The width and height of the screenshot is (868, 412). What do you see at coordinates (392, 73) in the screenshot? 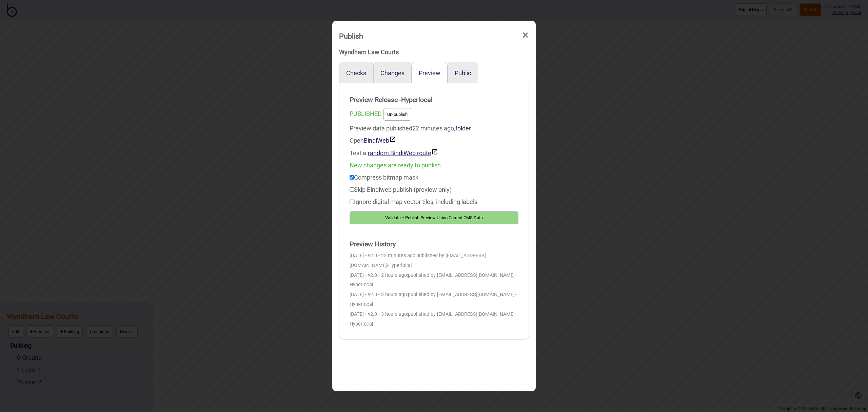
I see `button: Changes` at bounding box center [392, 73].